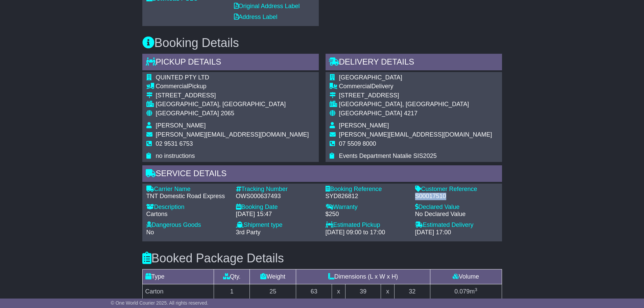  I want to click on span: QUINTED PTY LTD, so click(182, 78).